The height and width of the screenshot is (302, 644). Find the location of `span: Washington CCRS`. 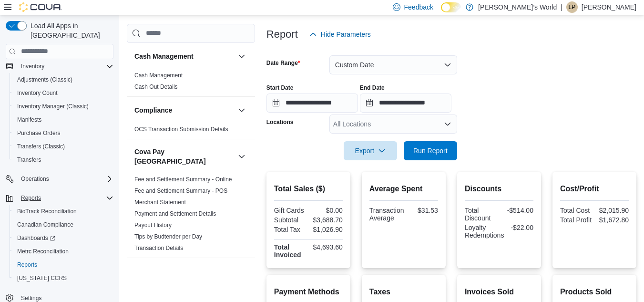

span: Washington CCRS is located at coordinates (63, 278).